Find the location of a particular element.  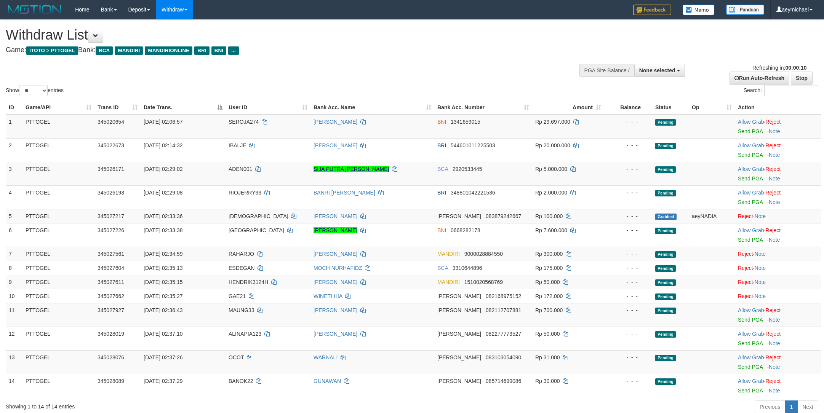

a: Stop is located at coordinates (801, 78).